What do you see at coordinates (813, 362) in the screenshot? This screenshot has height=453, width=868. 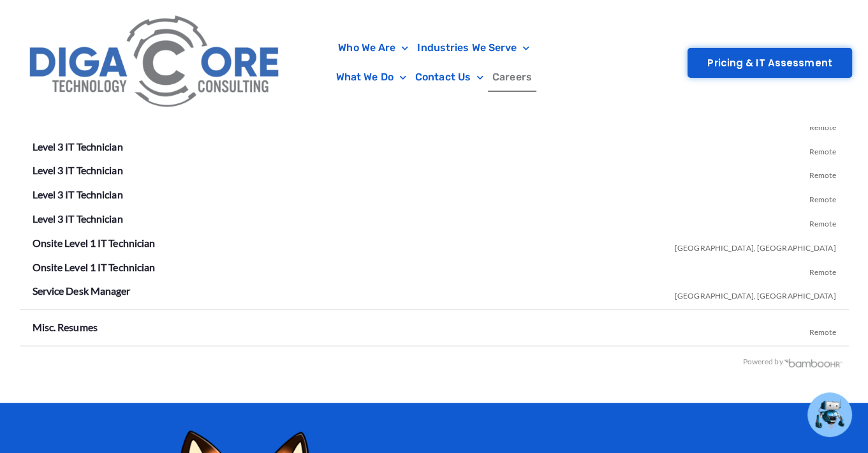 I see `img: BambooHR - HR software` at bounding box center [813, 362].